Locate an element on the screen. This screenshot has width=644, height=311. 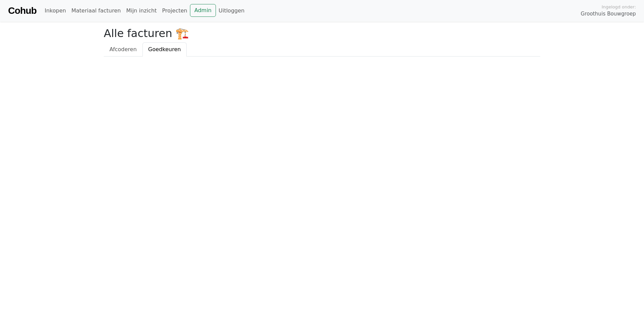
span: Afcoderen is located at coordinates (123, 49).